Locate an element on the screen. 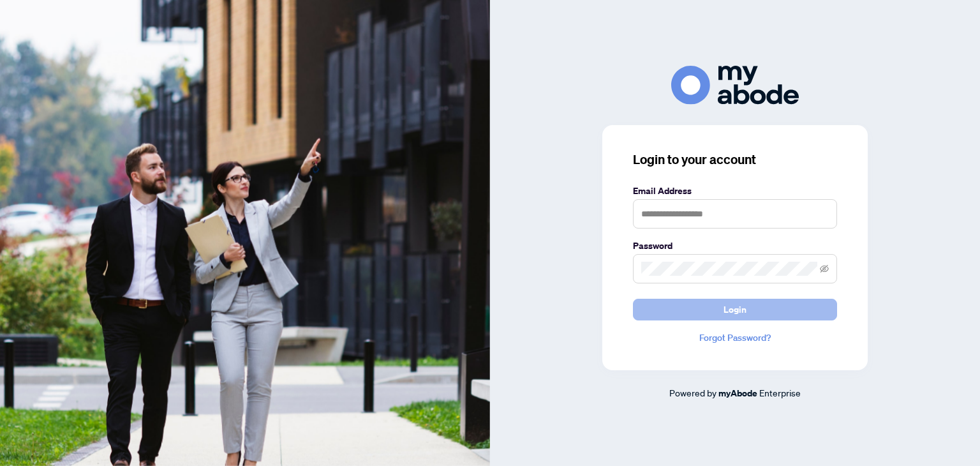 The height and width of the screenshot is (466, 980). a: myAbode is located at coordinates (738, 394).